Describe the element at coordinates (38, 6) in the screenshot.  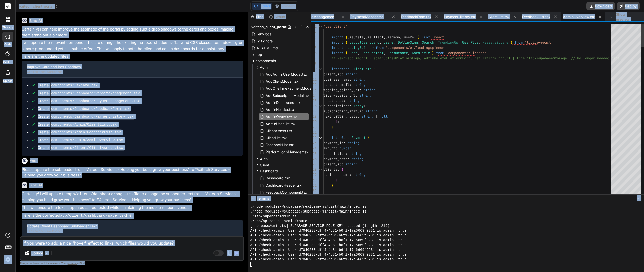
I see `span: vaitech_client_portal` at that location.